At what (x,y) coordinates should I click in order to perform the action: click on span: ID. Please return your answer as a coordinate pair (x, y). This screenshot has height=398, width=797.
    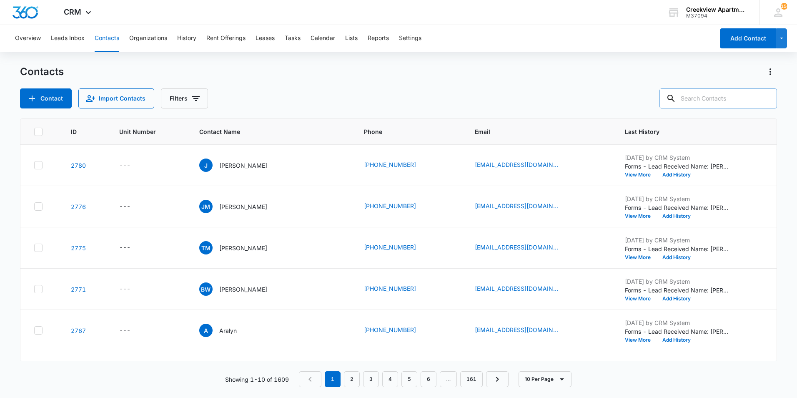
    Looking at the image, I should click on (79, 131).